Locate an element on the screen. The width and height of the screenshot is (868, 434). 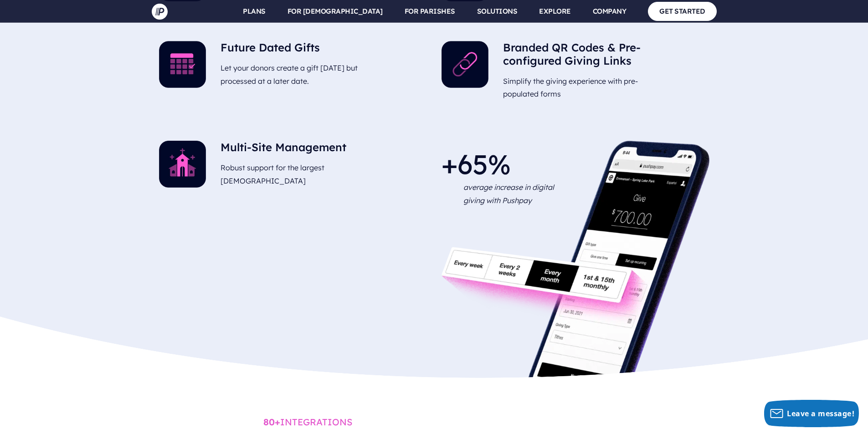
img: Multi-Site Management - Illustration is located at coordinates (182, 164).